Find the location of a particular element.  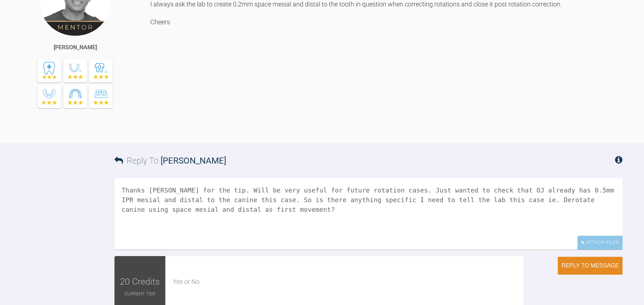

h3: Reply To is located at coordinates (171, 161).